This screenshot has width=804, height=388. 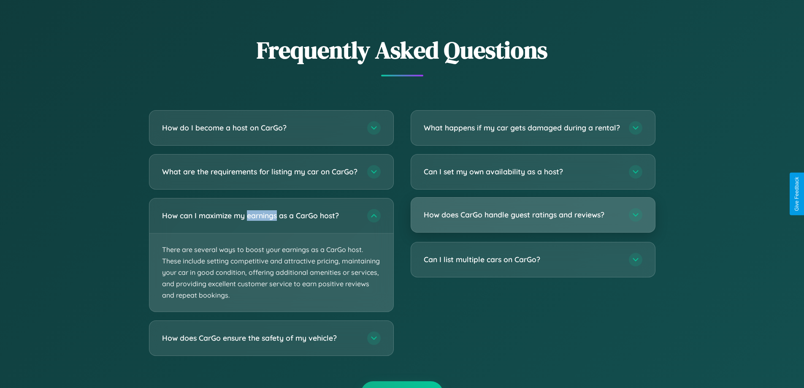 What do you see at coordinates (260, 127) in the screenshot?
I see `h3: How do I become a host on CarGo?` at bounding box center [260, 127].